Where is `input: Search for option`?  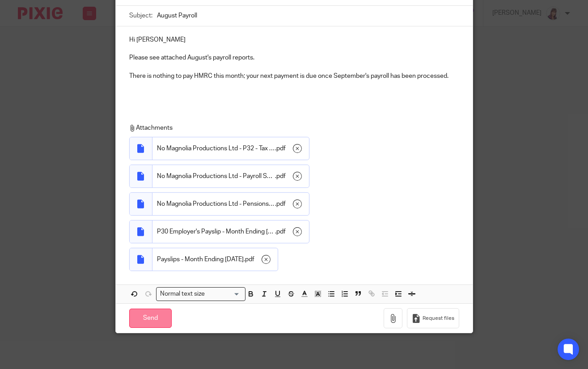
input: Search for option is located at coordinates (223, 294).